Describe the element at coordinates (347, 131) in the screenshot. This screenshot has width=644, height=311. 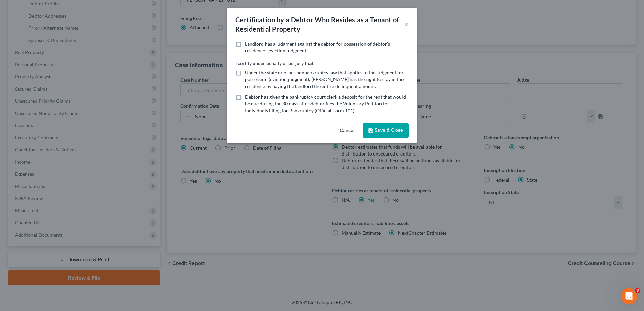
I see `button: Cancel` at that location.